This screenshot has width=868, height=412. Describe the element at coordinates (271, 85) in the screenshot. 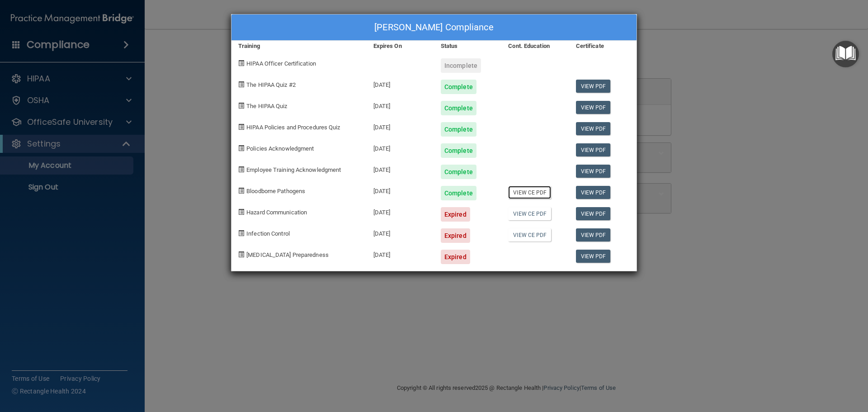

I see `span: The HIPAA Quiz #2` at that location.